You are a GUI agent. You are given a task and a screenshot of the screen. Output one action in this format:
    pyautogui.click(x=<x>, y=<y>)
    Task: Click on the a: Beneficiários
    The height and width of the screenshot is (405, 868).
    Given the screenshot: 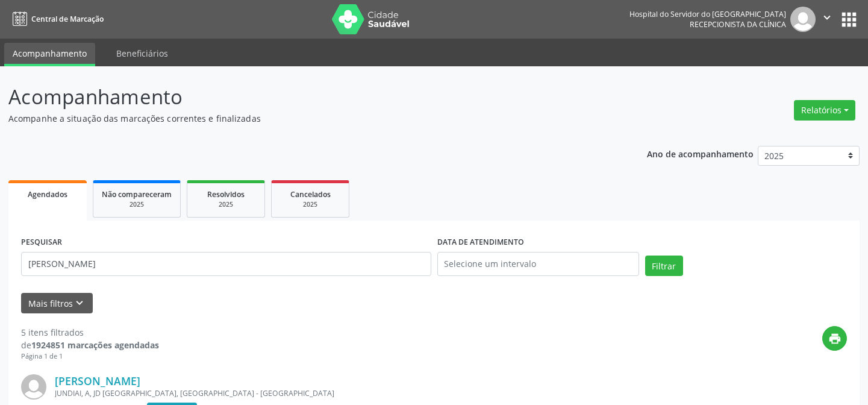 What is the action you would take?
    pyautogui.click(x=142, y=53)
    